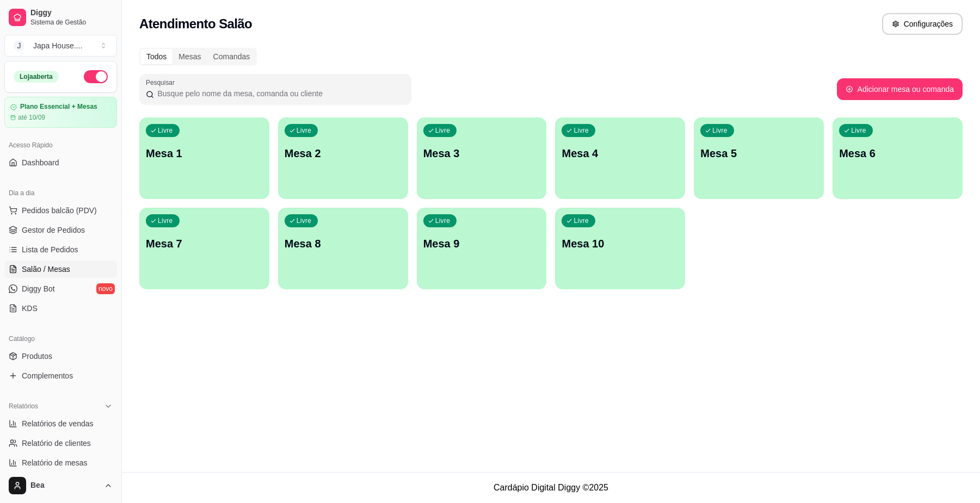 The height and width of the screenshot is (503, 980). What do you see at coordinates (60, 339) in the screenshot?
I see `div: Catálogo` at bounding box center [60, 339].